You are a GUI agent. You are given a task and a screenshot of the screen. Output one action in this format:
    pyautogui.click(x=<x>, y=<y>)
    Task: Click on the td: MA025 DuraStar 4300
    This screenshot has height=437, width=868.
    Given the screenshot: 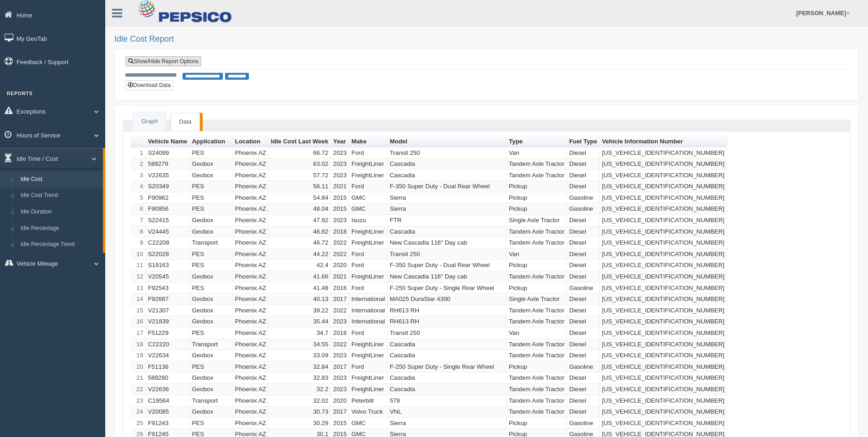 What is the action you would take?
    pyautogui.click(x=447, y=299)
    